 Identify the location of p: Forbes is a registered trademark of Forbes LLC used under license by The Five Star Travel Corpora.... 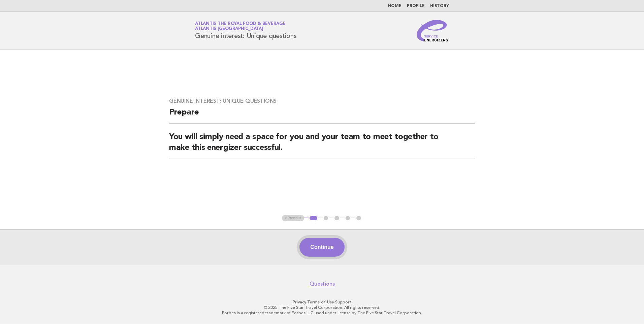
(322, 313).